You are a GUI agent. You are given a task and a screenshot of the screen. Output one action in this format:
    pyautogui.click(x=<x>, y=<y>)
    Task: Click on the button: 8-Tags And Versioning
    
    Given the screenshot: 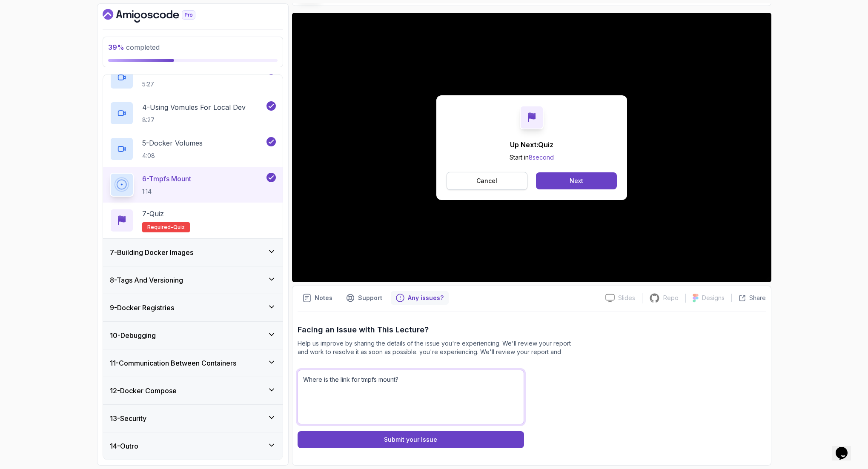 What is the action you would take?
    pyautogui.click(x=193, y=280)
    